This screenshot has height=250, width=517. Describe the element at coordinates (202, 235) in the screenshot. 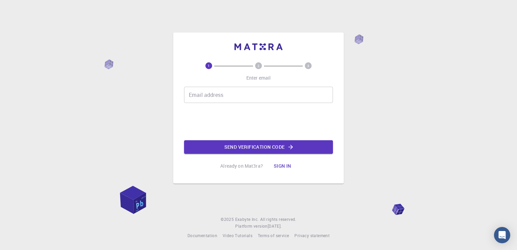

I see `span: Documentation` at that location.